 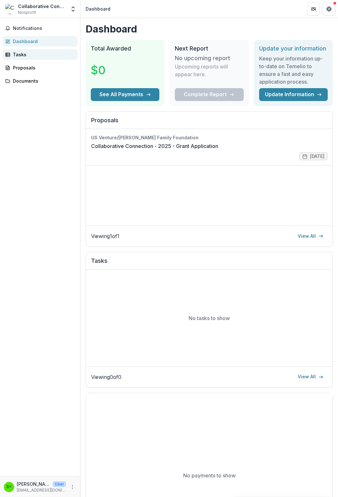 What do you see at coordinates (42, 54) in the screenshot?
I see `div: Tasks` at bounding box center [42, 54].